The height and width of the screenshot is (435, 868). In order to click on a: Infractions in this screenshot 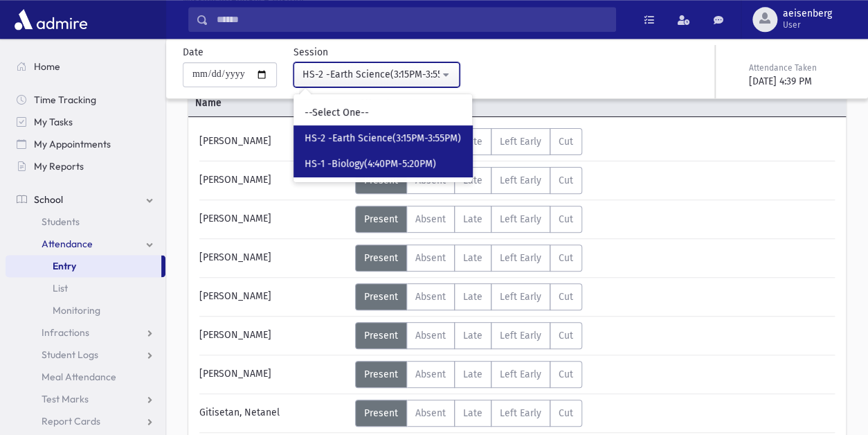, I will do `click(85, 332)`.